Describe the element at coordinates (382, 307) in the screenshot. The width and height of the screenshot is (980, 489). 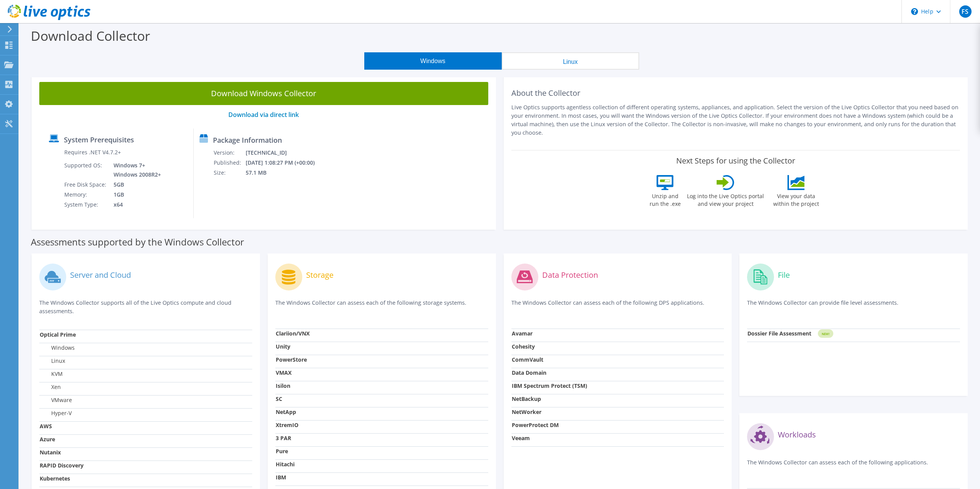
I see `p: The Windows Collector can assess each of the following storage systems.` at that location.